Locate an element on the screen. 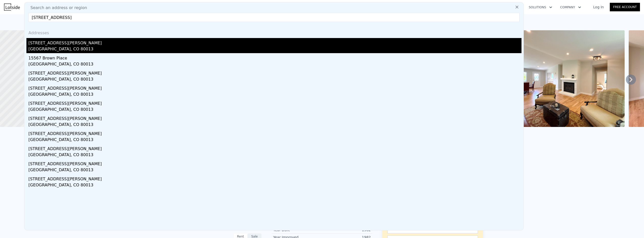 This screenshot has height=238, width=644. div: Addresses is located at coordinates (274, 32).